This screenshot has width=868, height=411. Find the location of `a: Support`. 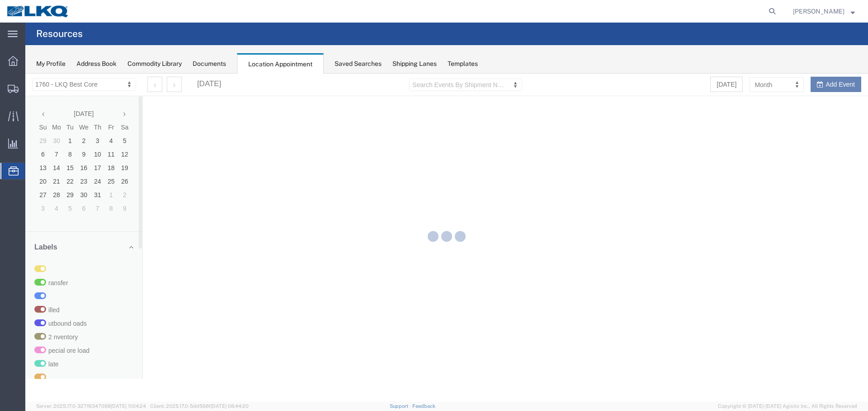

a: Support is located at coordinates (401, 407).